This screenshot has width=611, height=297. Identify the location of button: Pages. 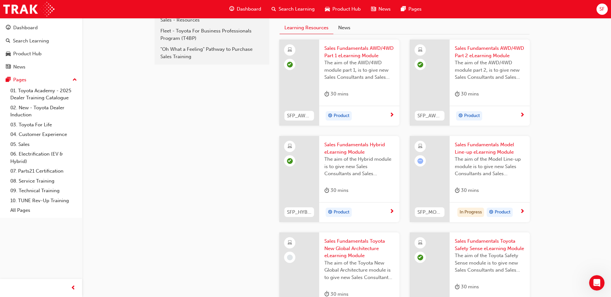
(41, 80).